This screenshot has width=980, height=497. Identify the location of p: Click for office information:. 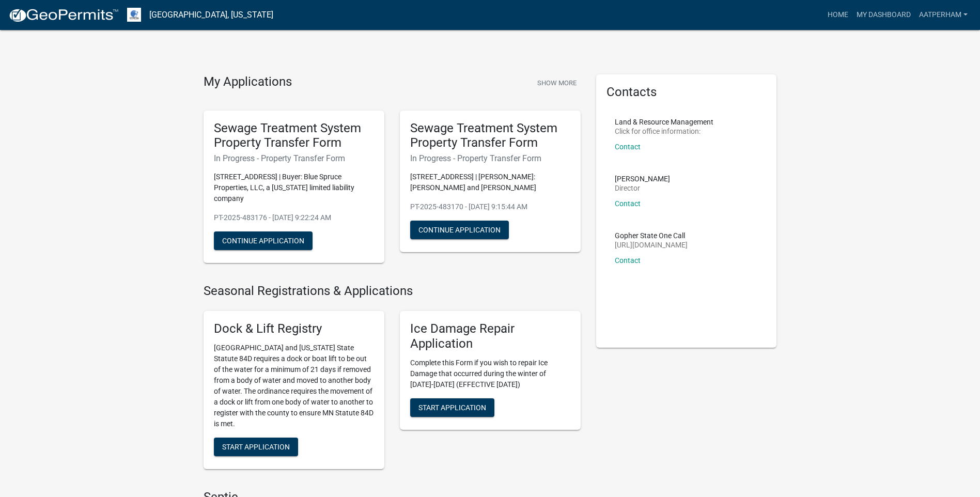
(664, 131).